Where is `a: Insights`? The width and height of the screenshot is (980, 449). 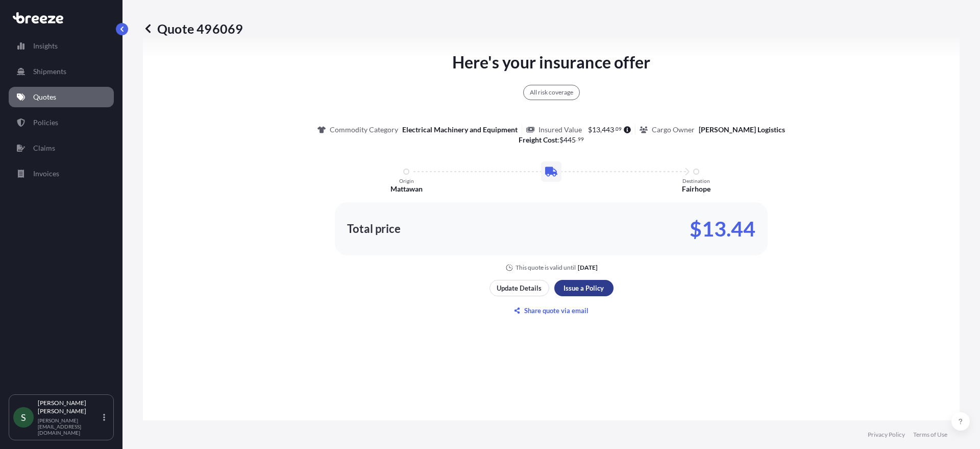 a: Insights is located at coordinates (62, 46).